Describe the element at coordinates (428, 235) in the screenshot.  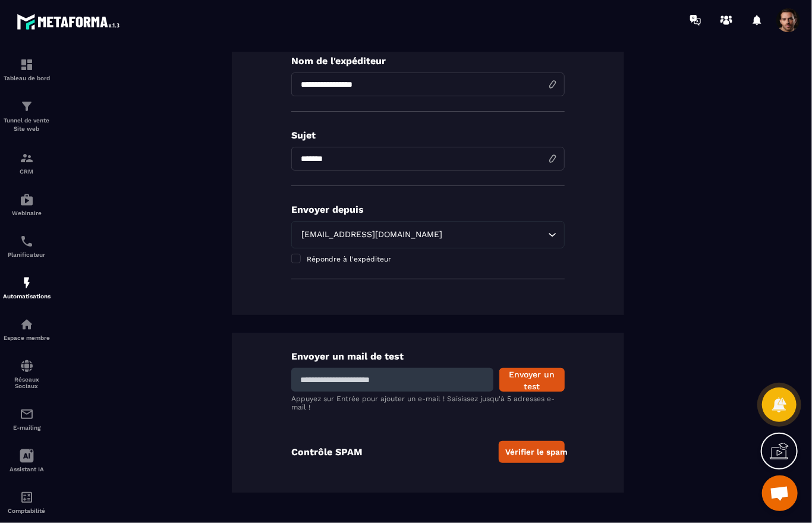
I see `div: Search for option` at that location.